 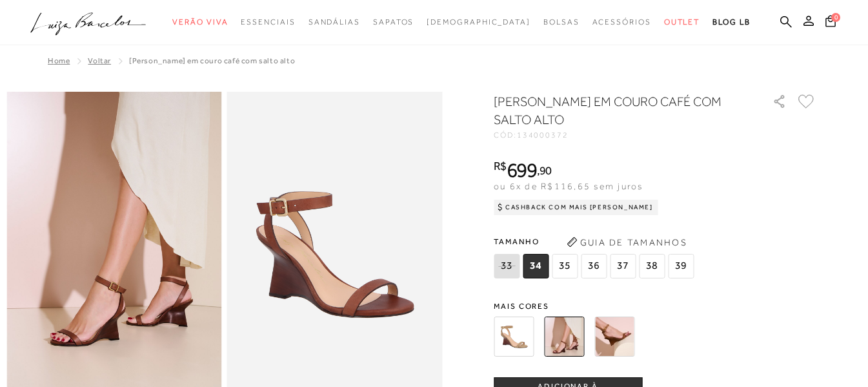 I want to click on span: 37, so click(x=623, y=266).